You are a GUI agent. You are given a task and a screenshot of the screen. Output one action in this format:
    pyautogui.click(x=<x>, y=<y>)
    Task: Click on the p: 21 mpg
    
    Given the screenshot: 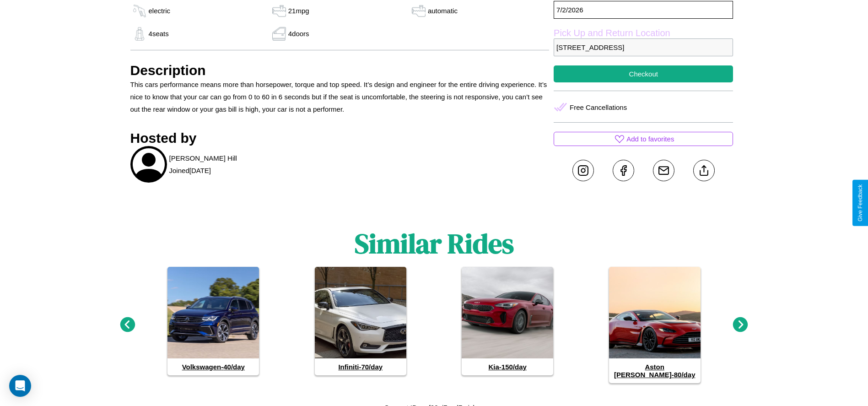 What is the action you would take?
    pyautogui.click(x=299, y=10)
    